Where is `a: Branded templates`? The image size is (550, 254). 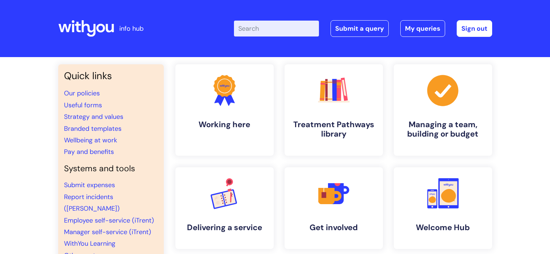
a: Branded templates is located at coordinates (93, 129).